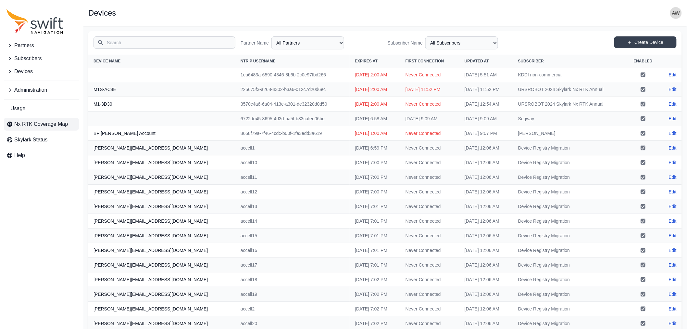 The height and width of the screenshot is (329, 687). I want to click on th: NTRIP Username, so click(293, 61).